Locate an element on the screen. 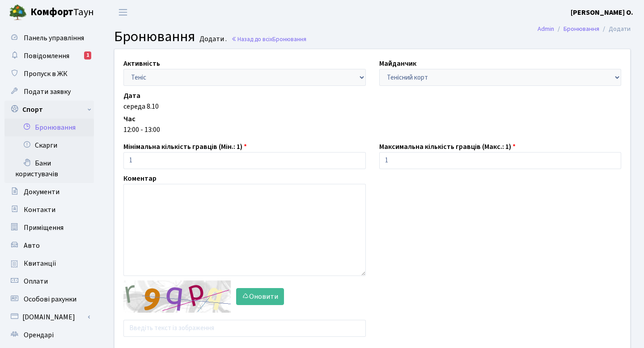  label: Максимальна кількість гравців (Макс.: 1) is located at coordinates (447, 146).